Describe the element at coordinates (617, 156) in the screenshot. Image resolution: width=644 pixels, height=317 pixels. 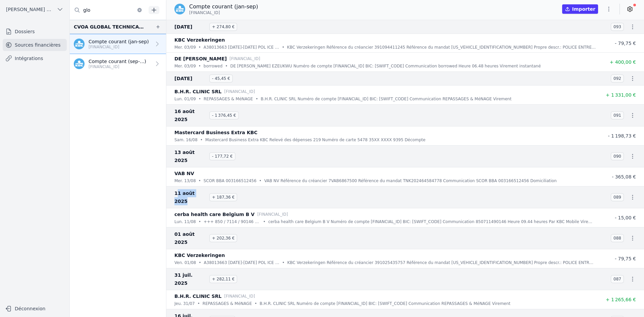
I see `span: 090` at that location.